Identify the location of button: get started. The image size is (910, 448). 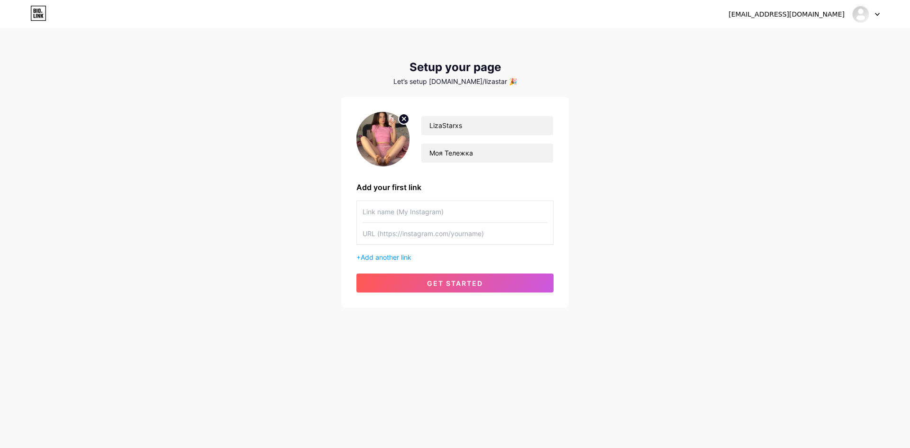
(455, 283).